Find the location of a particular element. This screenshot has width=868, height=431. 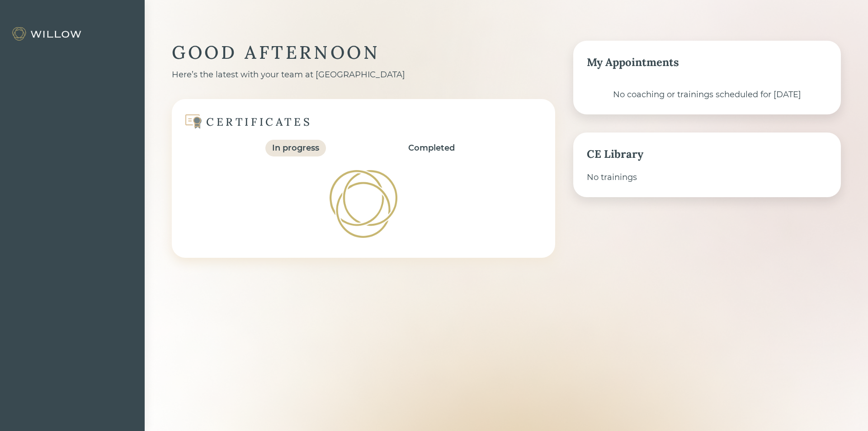

div: CERTIFICATES is located at coordinates (259, 122).